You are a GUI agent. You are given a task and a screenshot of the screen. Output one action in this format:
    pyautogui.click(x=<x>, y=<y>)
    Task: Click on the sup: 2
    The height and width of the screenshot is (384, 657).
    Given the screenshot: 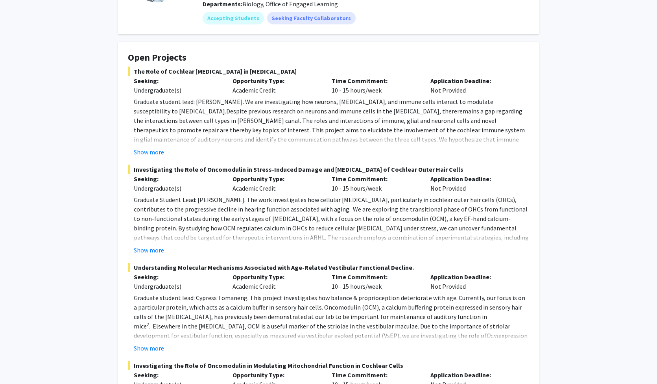 What is the action you would take?
    pyautogui.click(x=148, y=324)
    